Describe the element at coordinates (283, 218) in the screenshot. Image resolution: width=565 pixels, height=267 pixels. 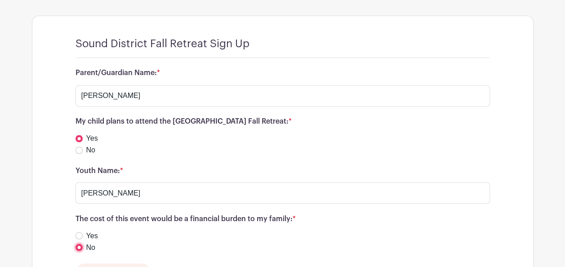
I see `h6: The cost of this event would be a financial burden to my family:` at that location.